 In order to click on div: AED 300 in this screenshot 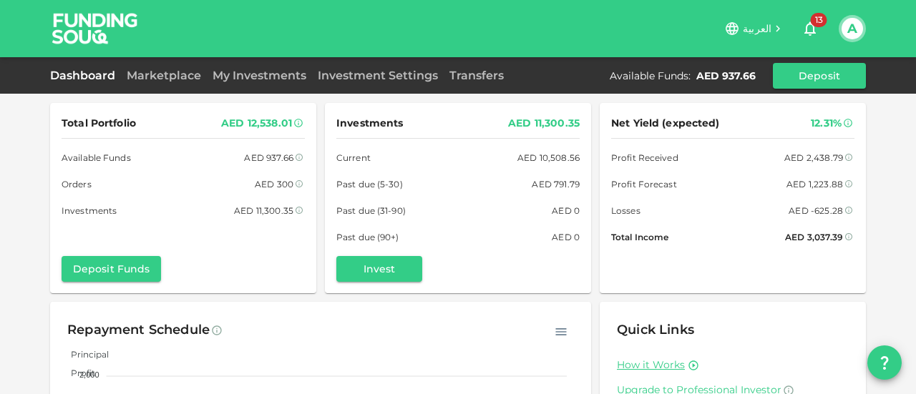, I will do `click(274, 184)`.